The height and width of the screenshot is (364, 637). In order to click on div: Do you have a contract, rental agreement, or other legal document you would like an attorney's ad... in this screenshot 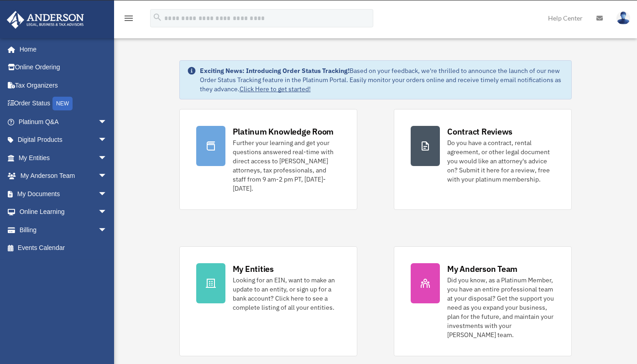, I will do `click(501, 161)`.